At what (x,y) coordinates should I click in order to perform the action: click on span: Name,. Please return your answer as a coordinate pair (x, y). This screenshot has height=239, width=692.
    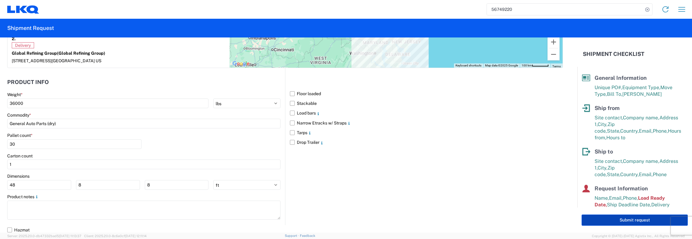
    Looking at the image, I should click on (602, 198).